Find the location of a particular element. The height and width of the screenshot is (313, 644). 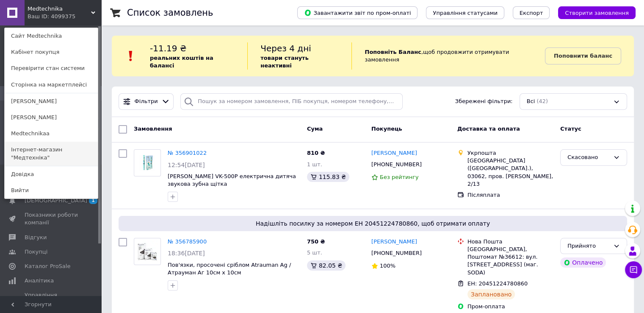

span: Надішліть посилку за номером ЕН 20451224780860, щоб отримати оплату is located at coordinates (373, 223).